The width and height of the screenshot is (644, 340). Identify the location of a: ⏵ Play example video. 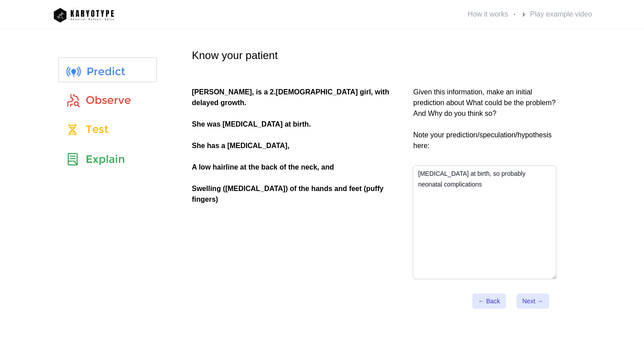
(556, 14).